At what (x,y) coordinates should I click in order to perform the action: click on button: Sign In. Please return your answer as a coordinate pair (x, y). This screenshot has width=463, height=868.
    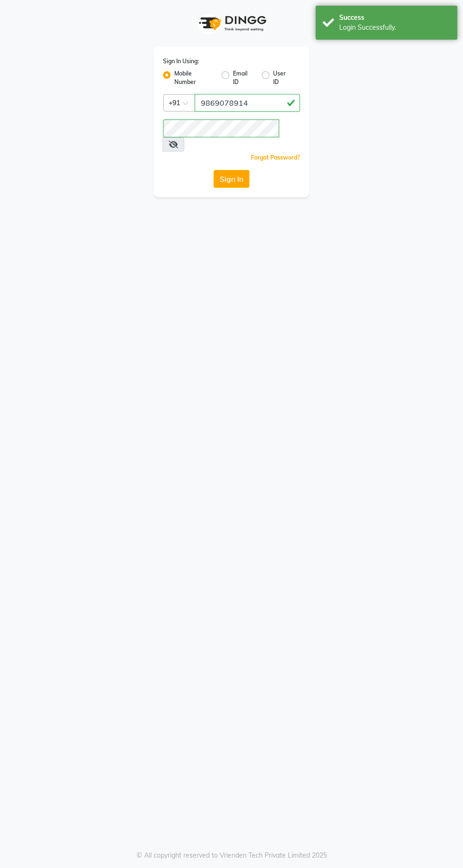
    Looking at the image, I should click on (232, 179).